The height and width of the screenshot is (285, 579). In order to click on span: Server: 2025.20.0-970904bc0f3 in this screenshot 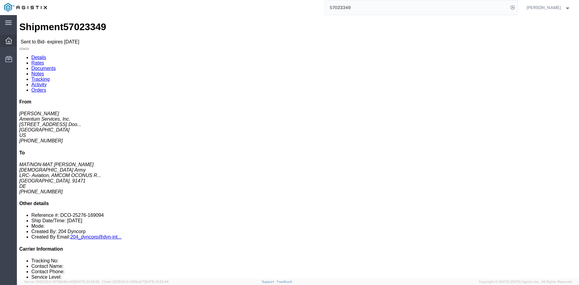, I will do `click(62, 282)`.